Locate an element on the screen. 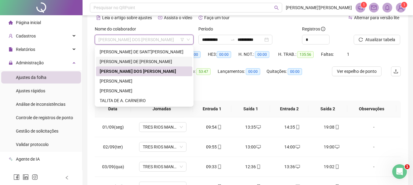 Image resolution: width=413 pixels, height=185 pixels. span: Alternar para versão lite is located at coordinates (376, 18).